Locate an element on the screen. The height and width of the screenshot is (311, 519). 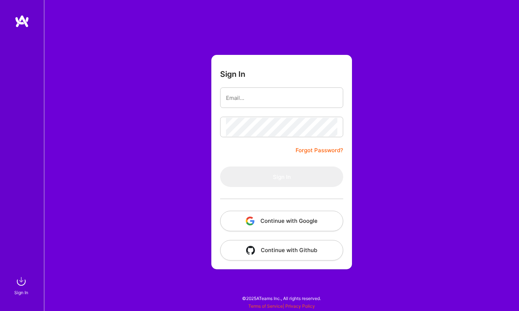
a: Terms of Service is located at coordinates (266, 306).